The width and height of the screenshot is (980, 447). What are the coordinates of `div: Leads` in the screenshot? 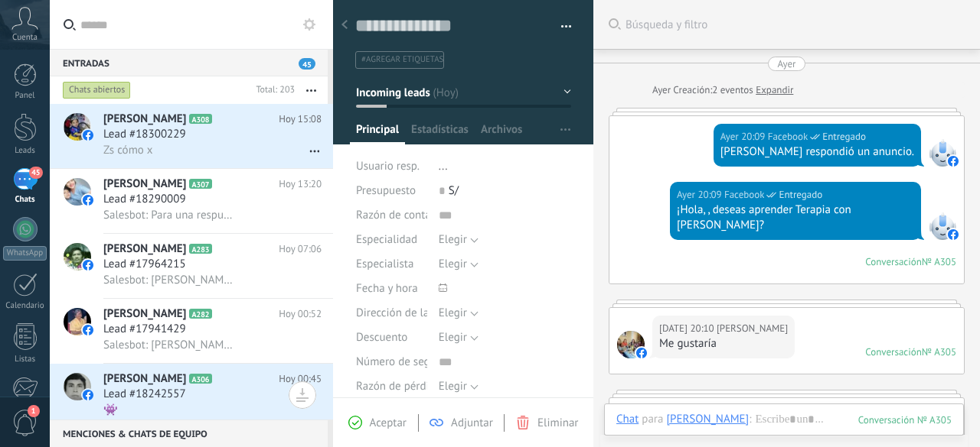 It's located at (25, 151).